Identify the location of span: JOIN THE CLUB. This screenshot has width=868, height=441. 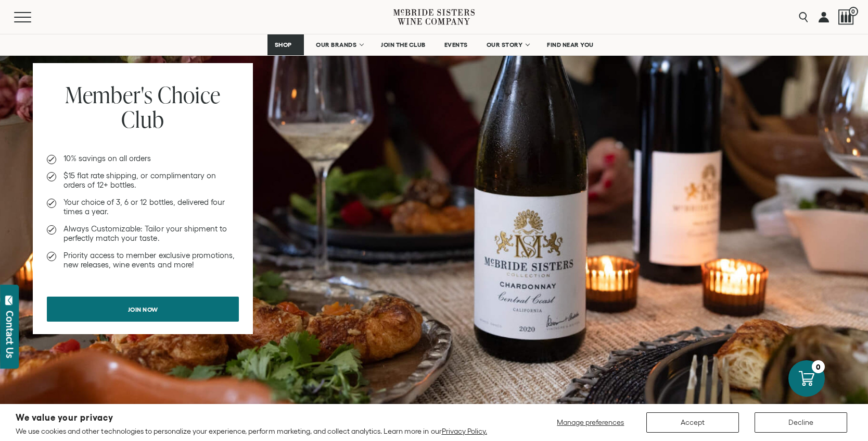
(404, 45).